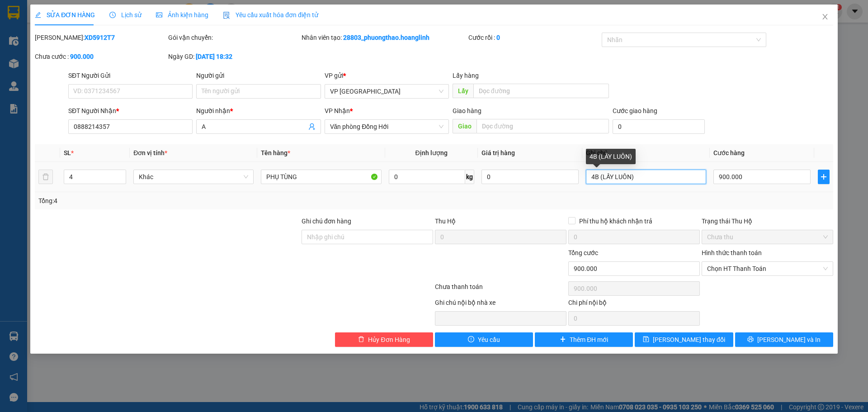 This screenshot has height=412, width=868. What do you see at coordinates (583, 253) in the screenshot?
I see `span: Tổng cước` at bounding box center [583, 253].